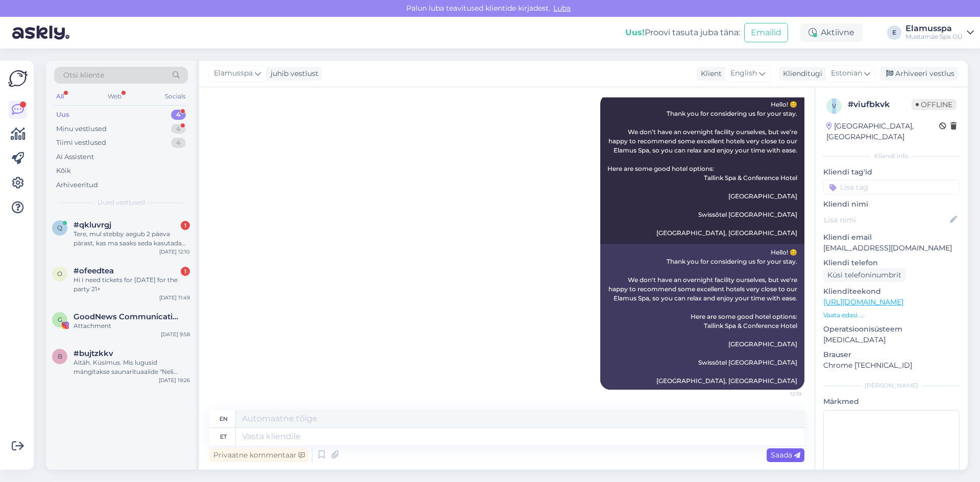 The image size is (980, 482). Describe the element at coordinates (891, 156) in the screenshot. I see `div: Kliendi info` at that location.